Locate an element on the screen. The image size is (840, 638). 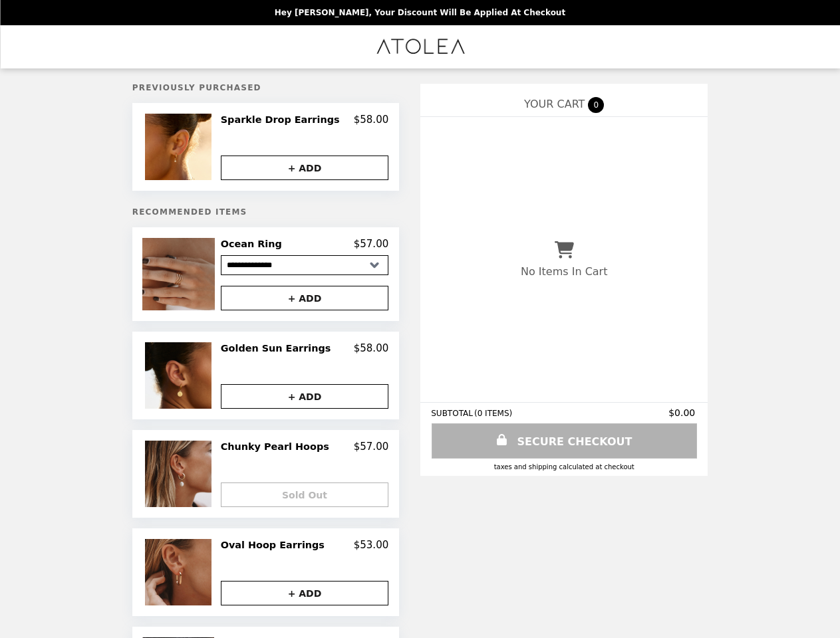
img: Sparkle Drop Earrings is located at coordinates (180, 147).